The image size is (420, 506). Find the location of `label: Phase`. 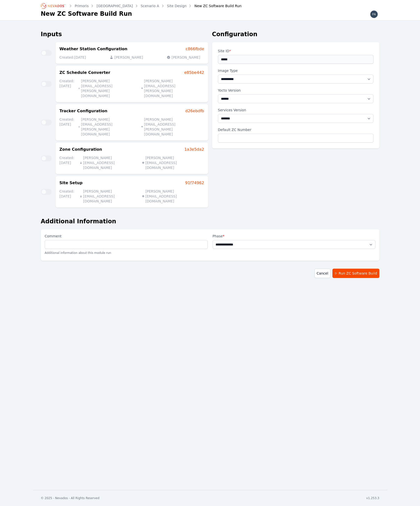

label: Phase is located at coordinates (294, 236).